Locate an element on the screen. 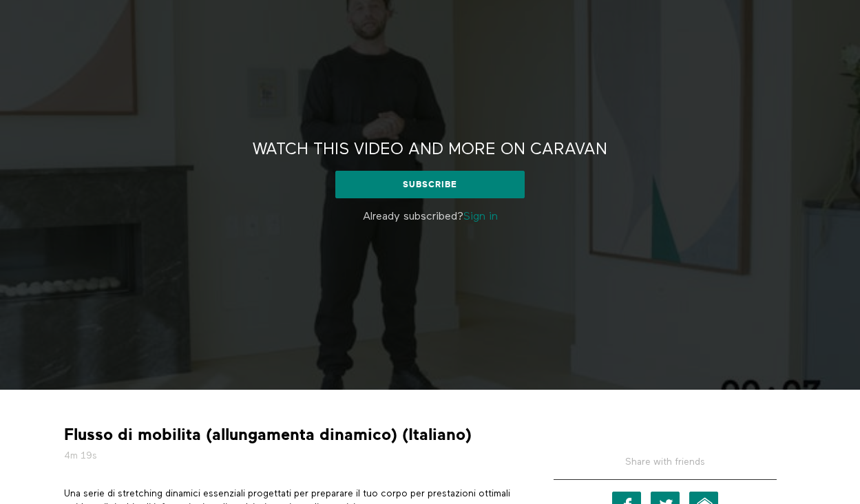 The image size is (860, 504). p: Already subscribed? is located at coordinates (430, 217).